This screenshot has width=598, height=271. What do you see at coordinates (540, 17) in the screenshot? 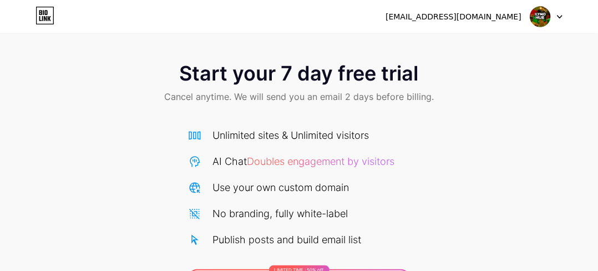
I see `img: ilymohub` at bounding box center [540, 17].